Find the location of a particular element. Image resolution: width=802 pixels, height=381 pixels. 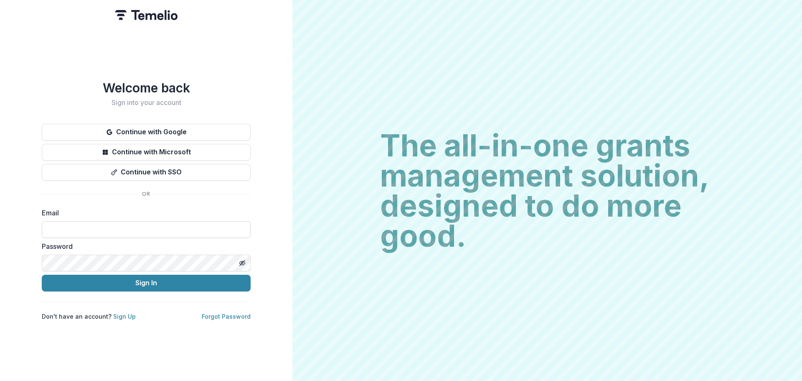

label: Password is located at coordinates (144, 246).